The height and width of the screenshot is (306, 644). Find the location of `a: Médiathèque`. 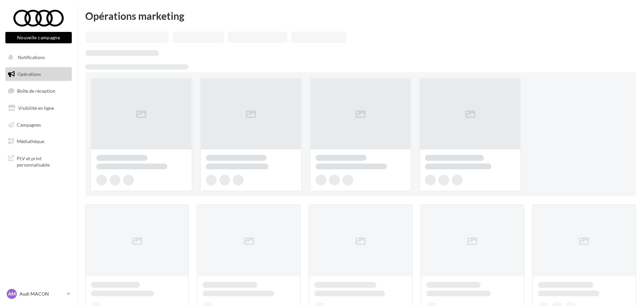

a: Médiathèque is located at coordinates (39, 142).